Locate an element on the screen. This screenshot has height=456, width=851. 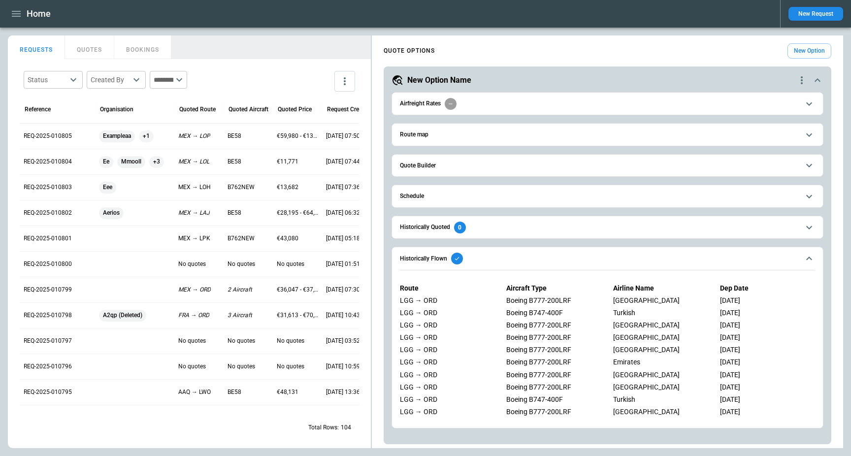
h1: Home is located at coordinates (38, 14).